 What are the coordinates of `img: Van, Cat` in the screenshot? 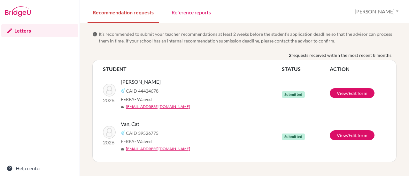 It's located at (109, 132).